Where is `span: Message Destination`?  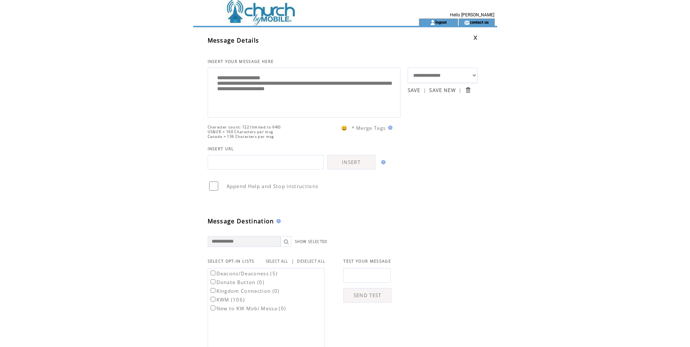
span: Message Destination is located at coordinates (241, 221).